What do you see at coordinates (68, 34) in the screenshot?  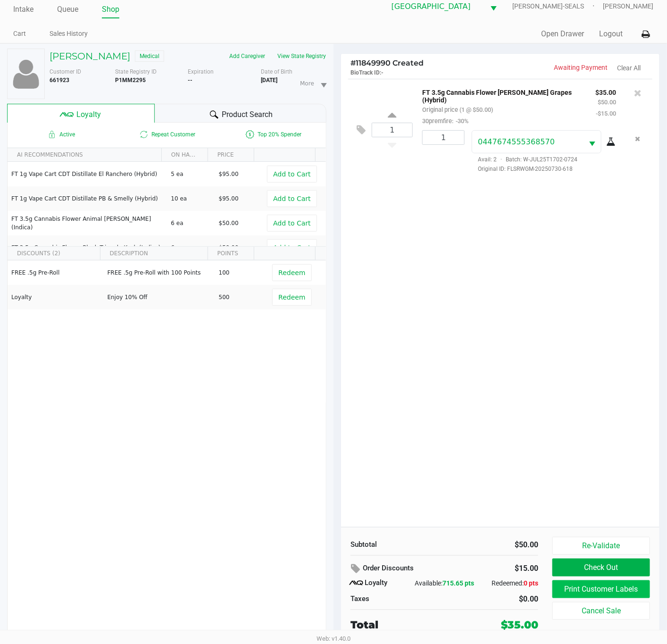 I see `a: Sales History` at bounding box center [68, 34].